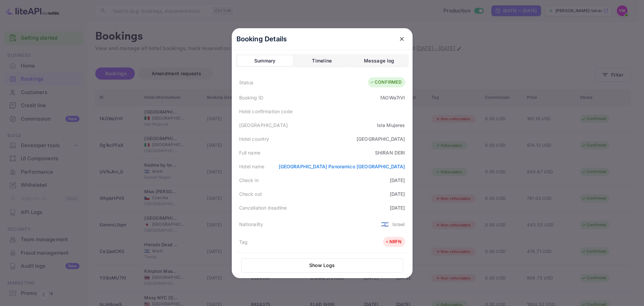  What do you see at coordinates (264, 61) in the screenshot?
I see `div: Summary` at bounding box center [264, 61].